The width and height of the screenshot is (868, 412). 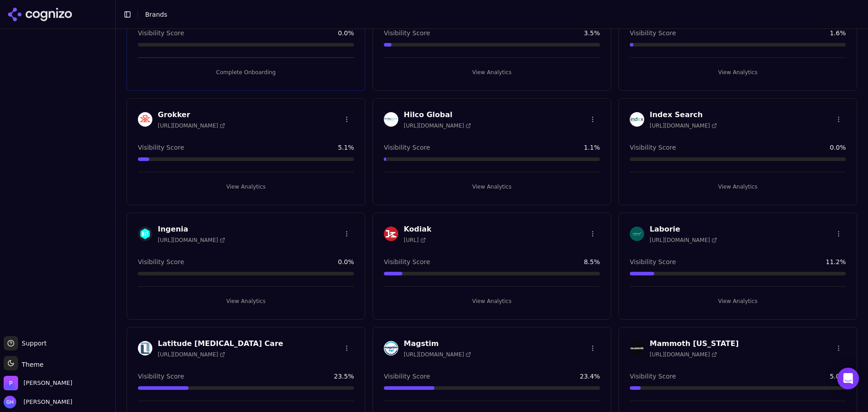 What do you see at coordinates (637, 234) in the screenshot?
I see `img: Laborie` at bounding box center [637, 234].